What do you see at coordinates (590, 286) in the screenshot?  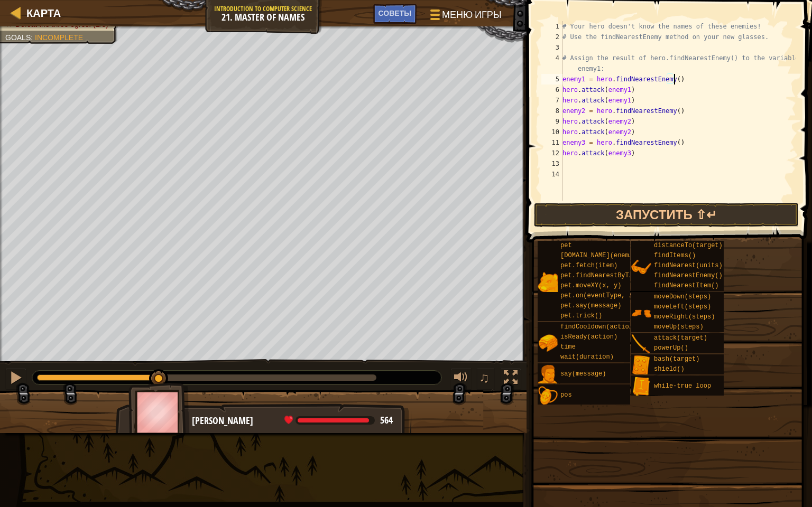 I see `span: pet.moveXY(x, y)` at bounding box center [590, 286].